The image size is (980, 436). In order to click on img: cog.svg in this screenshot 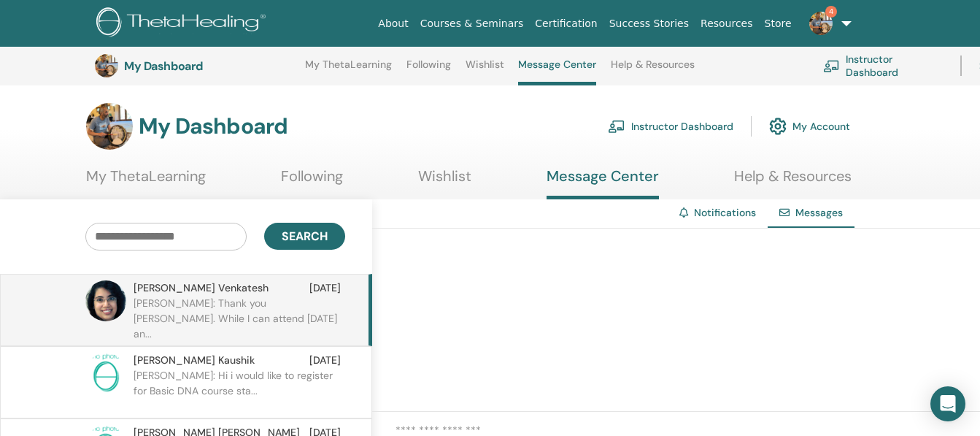, I will do `click(778, 127)`.